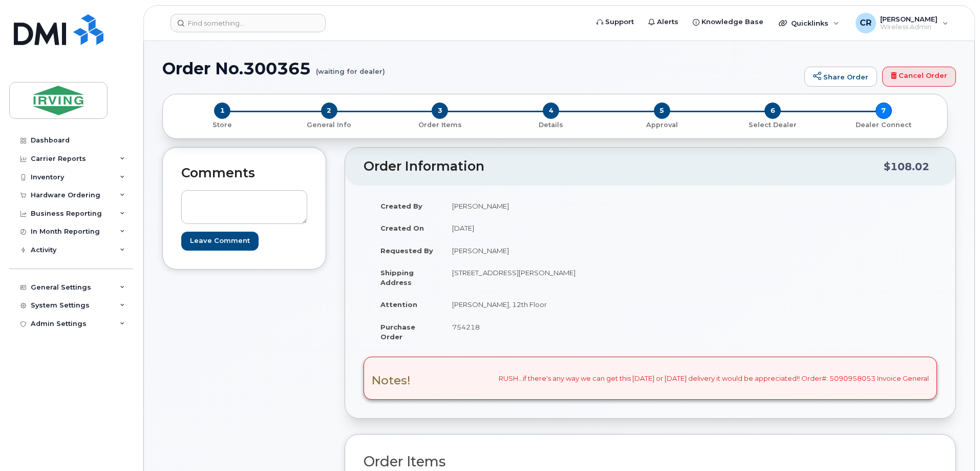 The width and height of the screenshot is (980, 471). What do you see at coordinates (244, 173) in the screenshot?
I see `h2: Comments` at bounding box center [244, 173].